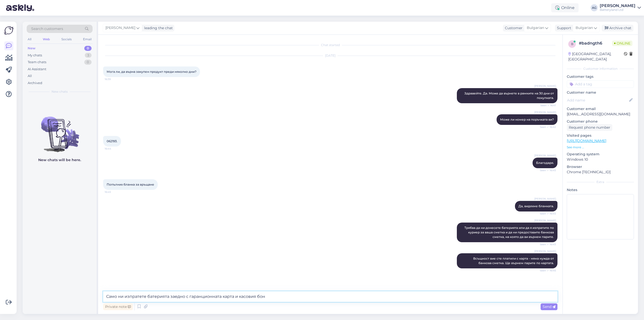 The height and width of the screenshot is (320, 644). Describe the element at coordinates (595, 43) in the screenshot. I see `div: # badngth6` at that location.